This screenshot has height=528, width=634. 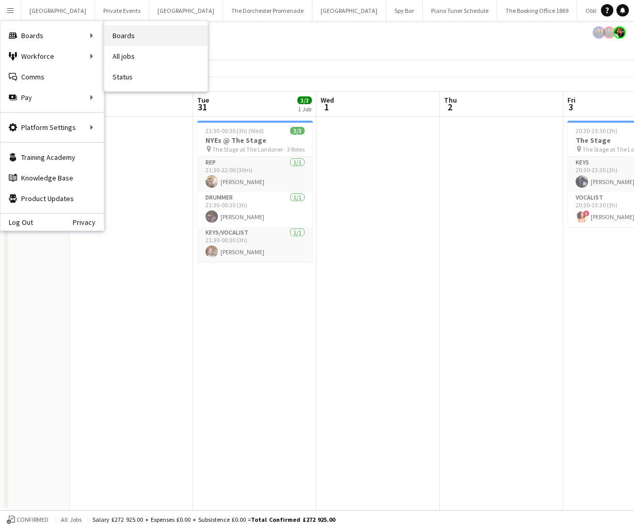 I want to click on span: Fri, so click(x=571, y=100).